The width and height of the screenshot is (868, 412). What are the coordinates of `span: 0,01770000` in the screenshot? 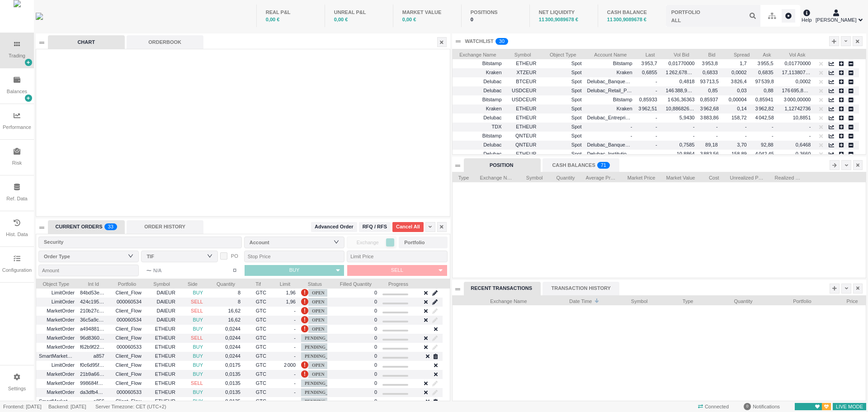 It's located at (797, 63).